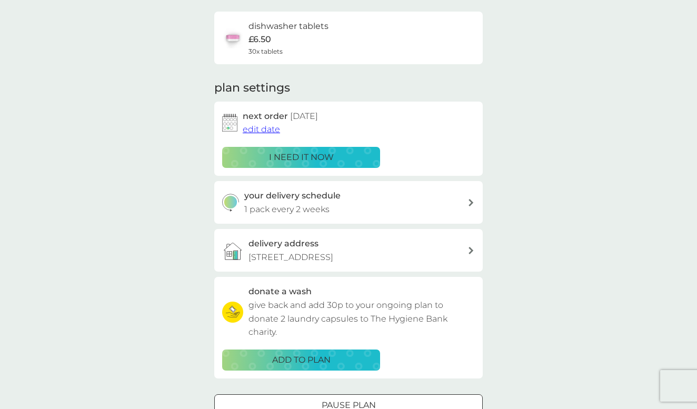  I want to click on p: 1 pack every 2 weeks, so click(287, 209).